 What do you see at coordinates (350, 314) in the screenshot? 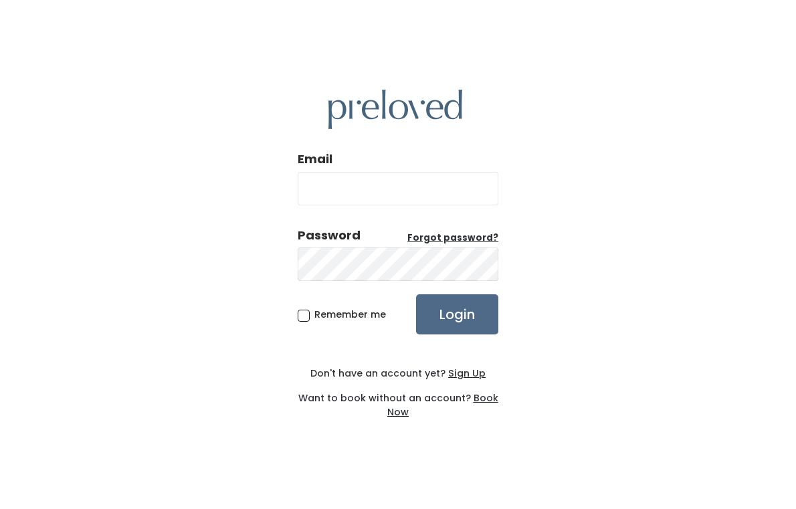
I see `span: Remember me` at bounding box center [350, 314].